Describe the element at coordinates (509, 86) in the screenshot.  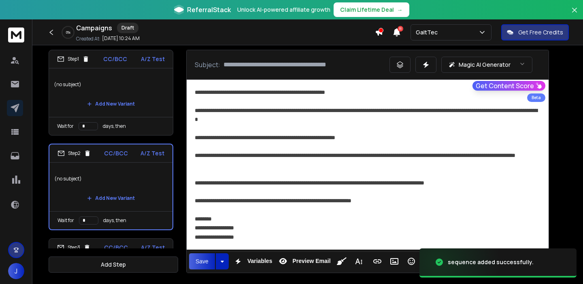
I see `button: Get Content Score` at that location.